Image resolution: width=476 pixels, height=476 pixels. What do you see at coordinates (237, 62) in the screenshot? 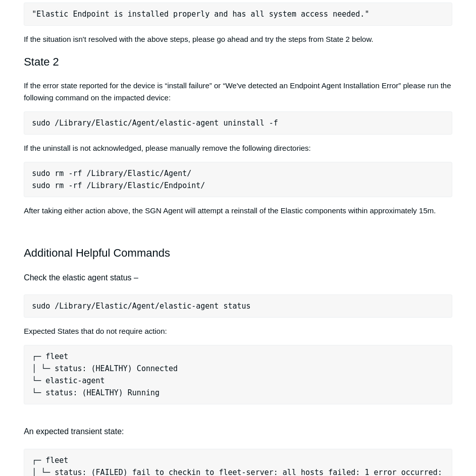
I see `h2: State 2` at bounding box center [237, 62].